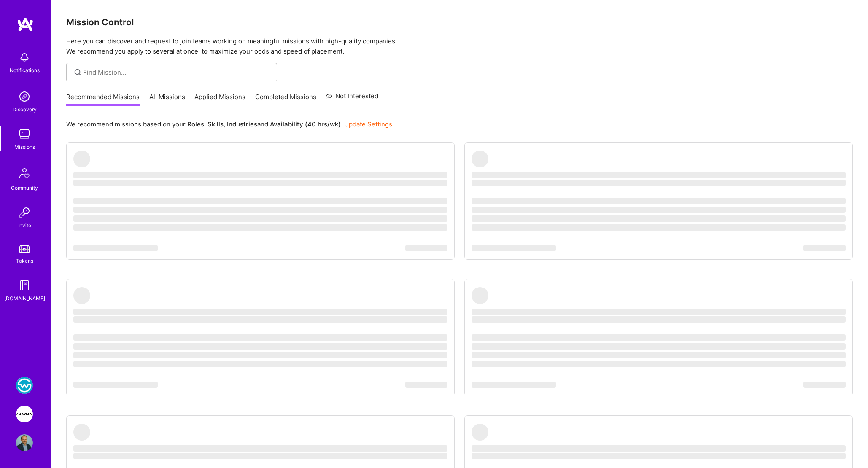  What do you see at coordinates (25, 414) in the screenshot?
I see `img: Langan: AI-Copilot for Environmental Site Assessment` at bounding box center [25, 414].